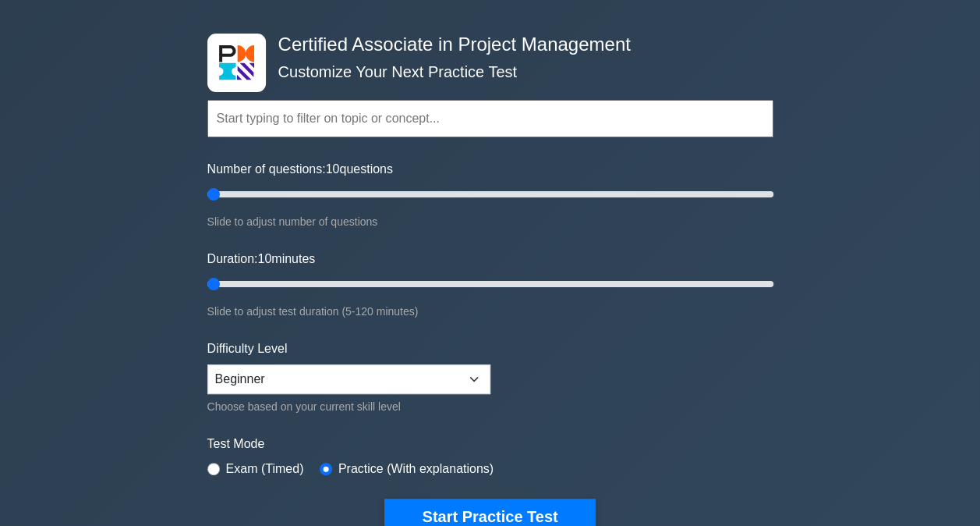 This screenshot has height=526, width=980. Describe the element at coordinates (491, 221) in the screenshot. I see `div: Slide to adjust number of questions` at that location.